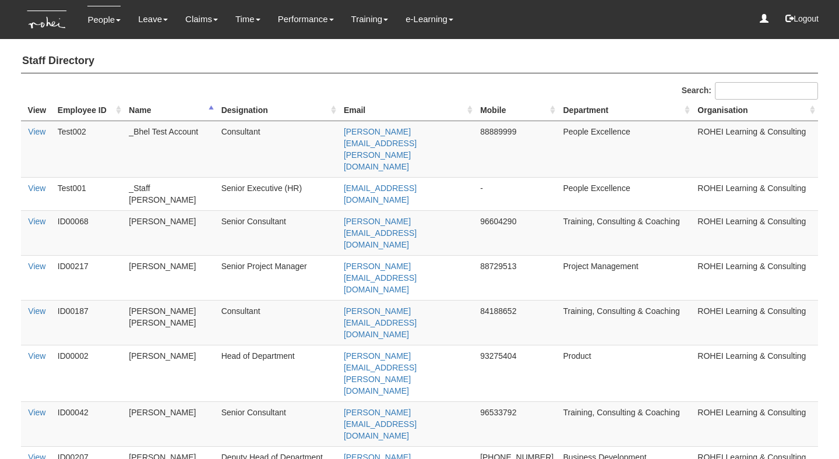  What do you see at coordinates (802, 19) in the screenshot?
I see `button: Logout` at bounding box center [802, 19].